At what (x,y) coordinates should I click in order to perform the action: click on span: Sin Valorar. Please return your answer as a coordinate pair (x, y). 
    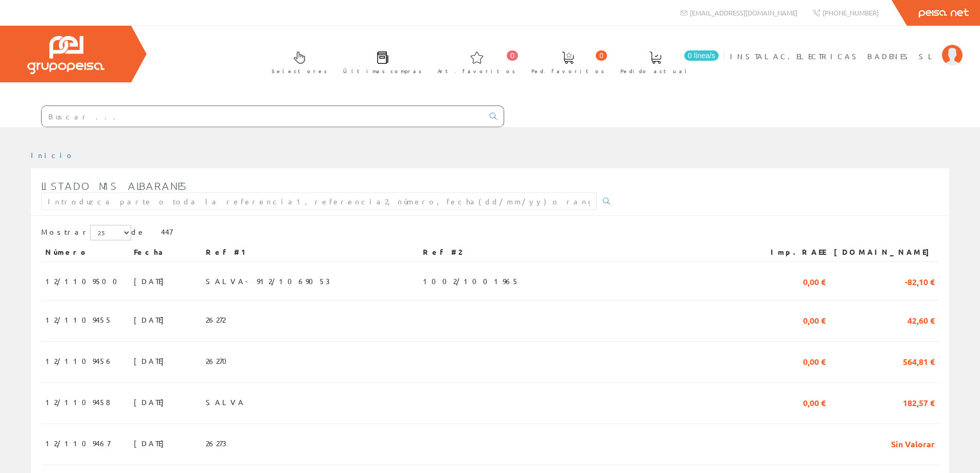
    Looking at the image, I should click on (913, 443).